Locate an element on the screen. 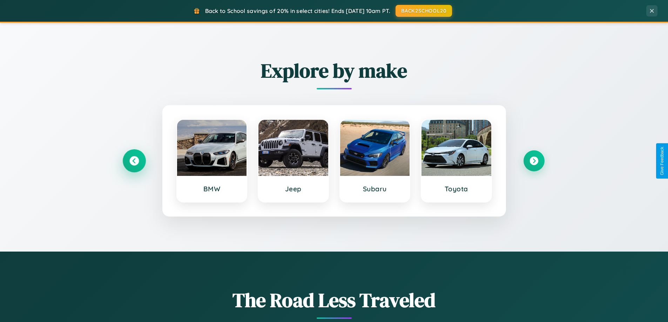 Image resolution: width=668 pixels, height=322 pixels. h3: Subaru is located at coordinates (375, 189).